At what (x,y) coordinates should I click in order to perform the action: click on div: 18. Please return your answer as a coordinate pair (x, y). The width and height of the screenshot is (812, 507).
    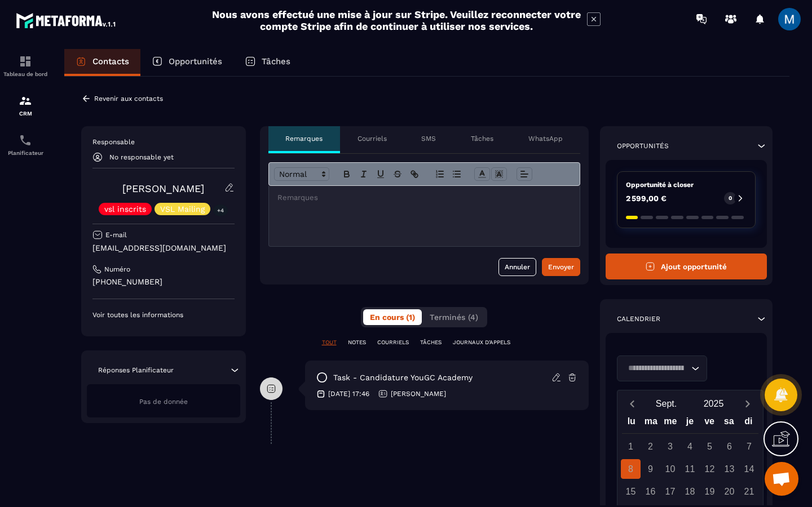
    Looking at the image, I should click on (690, 492).